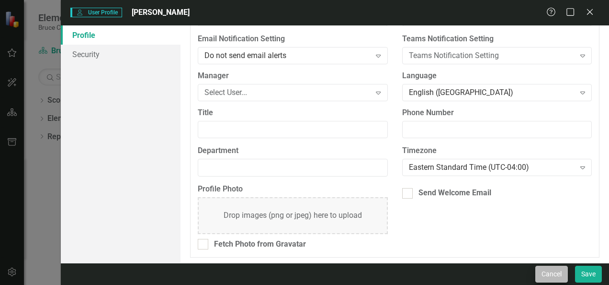 This screenshot has width=609, height=285. What do you see at coordinates (293, 113) in the screenshot?
I see `label: Title` at bounding box center [293, 113].